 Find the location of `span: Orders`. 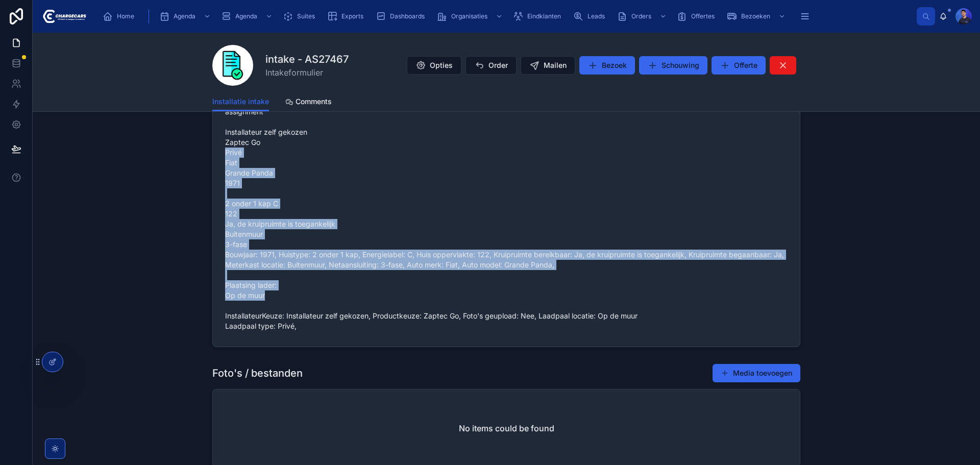

span: Orders is located at coordinates (641, 16).